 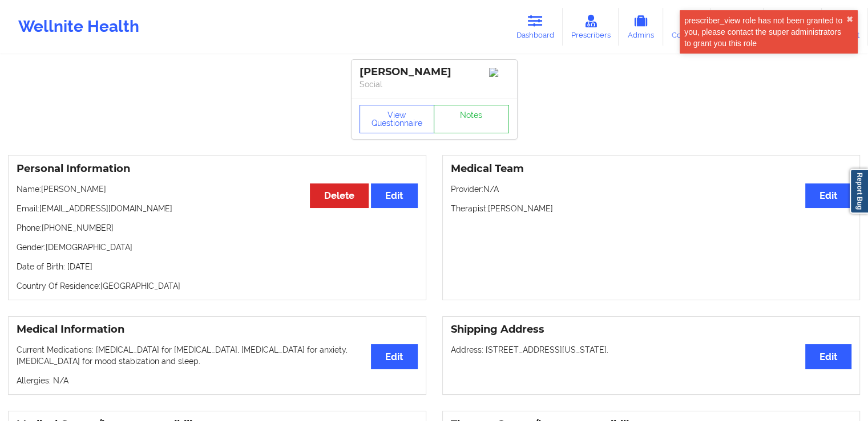 What do you see at coordinates (651, 329) in the screenshot?
I see `h3: Shipping Address` at bounding box center [651, 329].